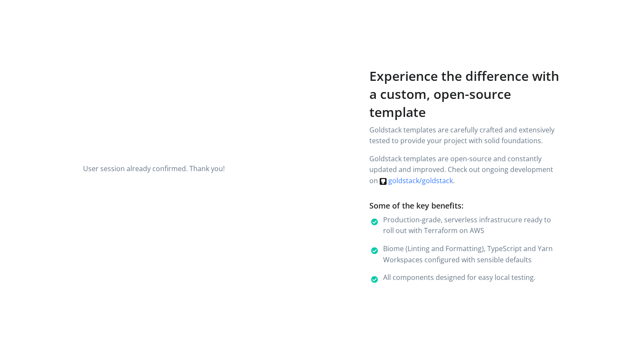 Image resolution: width=644 pixels, height=347 pixels. What do you see at coordinates (465, 135) in the screenshot?
I see `p: Goldstack templates are carefully crafted and extensively tested to provide your project with sol...` at bounding box center [465, 135].